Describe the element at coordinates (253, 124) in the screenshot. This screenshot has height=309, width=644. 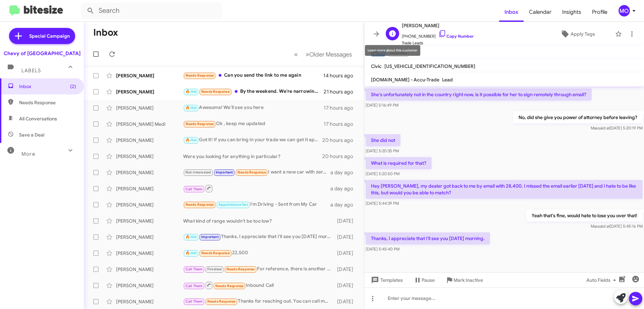
I see `div: Ok , keep me updated` at that location.